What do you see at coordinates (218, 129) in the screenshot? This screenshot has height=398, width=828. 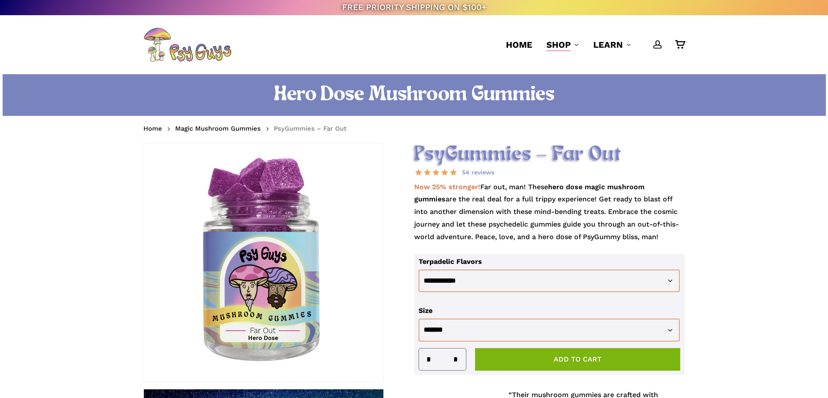 I see `a: Magic Mushroom Gummies` at bounding box center [218, 129].